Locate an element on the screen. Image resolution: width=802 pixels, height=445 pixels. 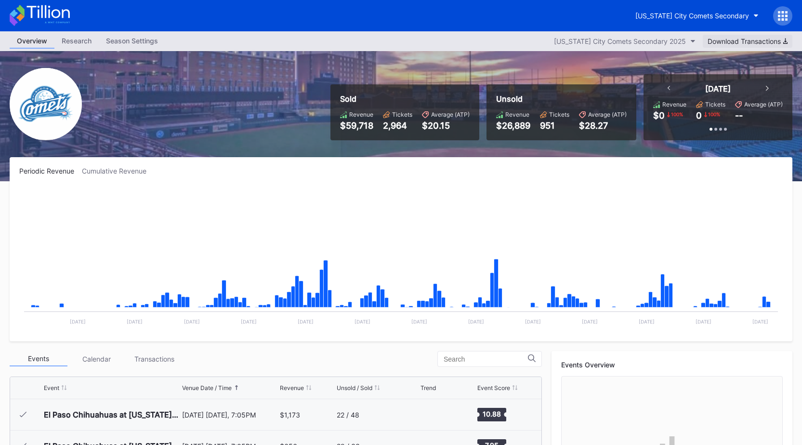
div: $59,718 is located at coordinates (357, 125).